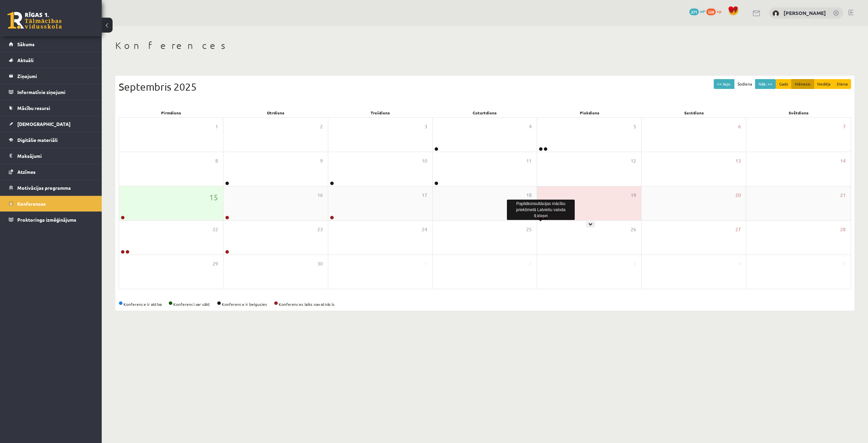  What do you see at coordinates (34, 21) in the screenshot?
I see `a: Rīgas 1. Tālmācības vidusskola` at bounding box center [34, 21].